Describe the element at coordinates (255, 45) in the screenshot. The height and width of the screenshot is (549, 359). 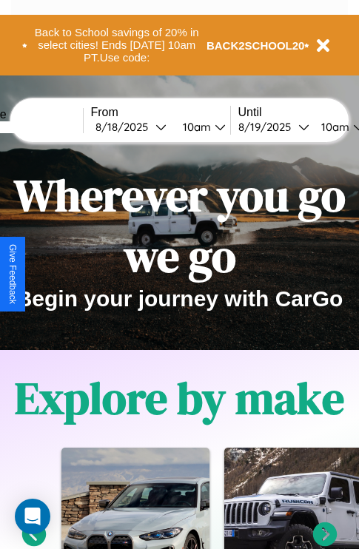
I see `b: BACK2SCHOOL20` at that location.